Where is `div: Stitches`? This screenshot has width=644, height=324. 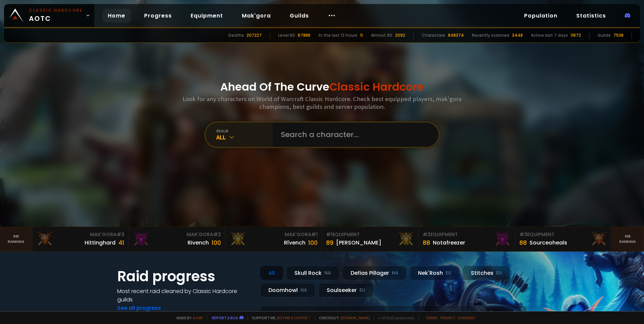
div: Stitches is located at coordinates (487, 273).